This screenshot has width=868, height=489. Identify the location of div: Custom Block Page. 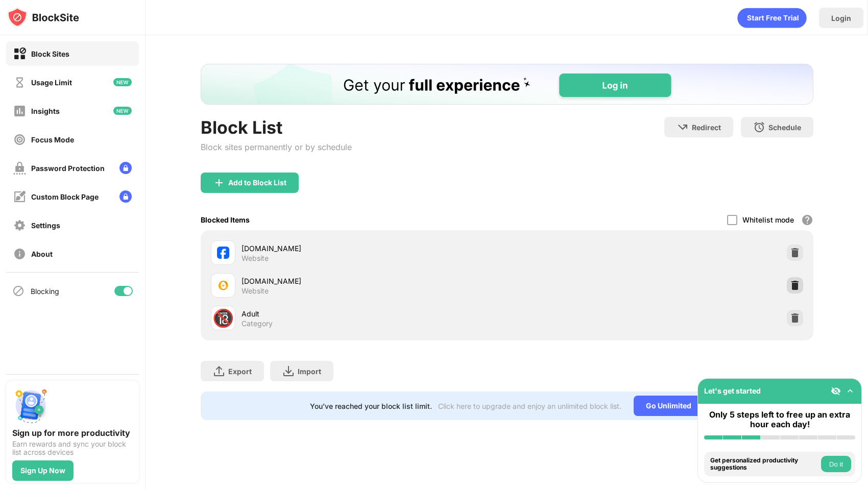
(65, 197).